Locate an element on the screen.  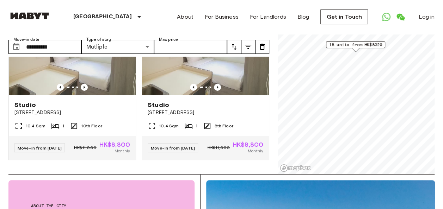
a: Mapbox logo is located at coordinates (295, 168).